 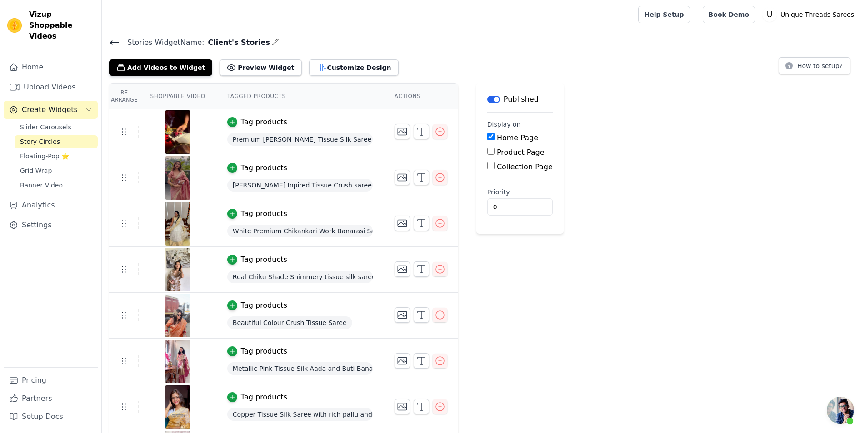 What do you see at coordinates (520, 152) in the screenshot?
I see `label: Product Page` at bounding box center [520, 152].